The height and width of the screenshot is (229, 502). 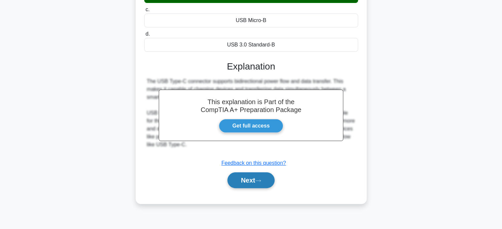 I want to click on span: d., so click(x=148, y=34).